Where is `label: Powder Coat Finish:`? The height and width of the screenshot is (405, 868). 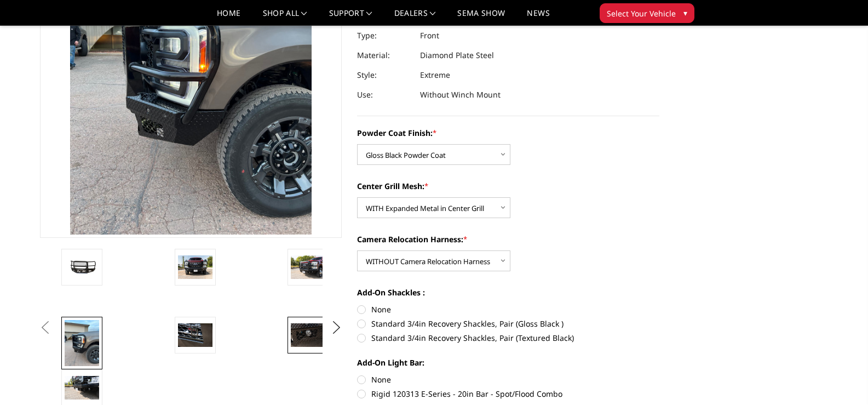
label: Powder Coat Finish: is located at coordinates (508, 132).